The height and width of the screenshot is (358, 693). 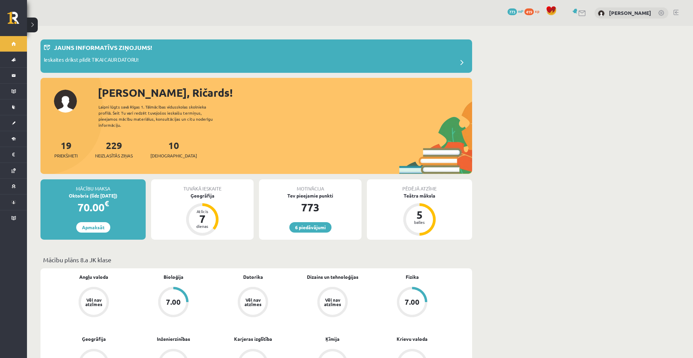 I want to click on div: Tev pieejamie punkti, so click(x=310, y=196).